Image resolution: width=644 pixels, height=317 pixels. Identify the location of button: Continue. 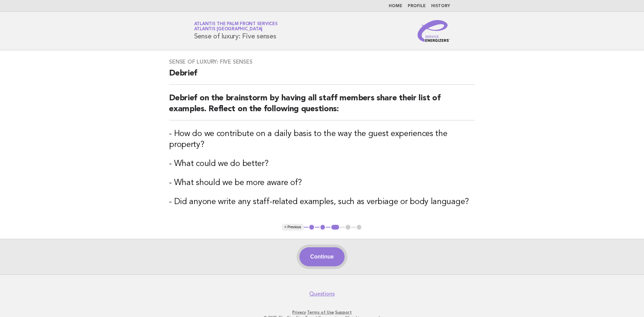
(322, 256).